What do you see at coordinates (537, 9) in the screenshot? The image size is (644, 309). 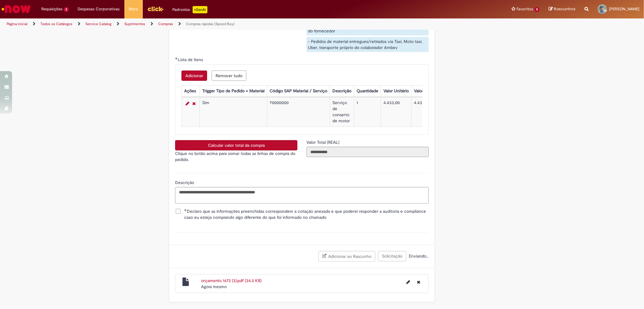 I see `span: 5` at bounding box center [537, 9].